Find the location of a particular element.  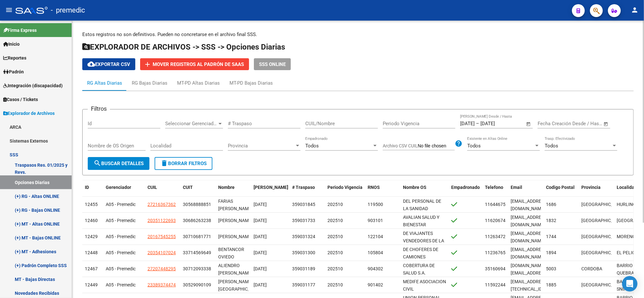

datatable-header-cell: Telefono is located at coordinates (495, 191).